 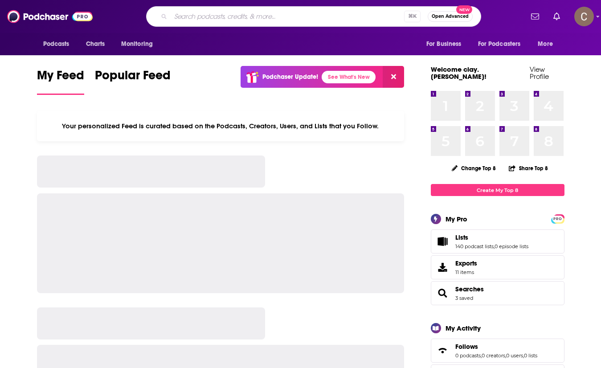 What do you see at coordinates (558, 218) in the screenshot?
I see `a: PRO` at bounding box center [558, 218].